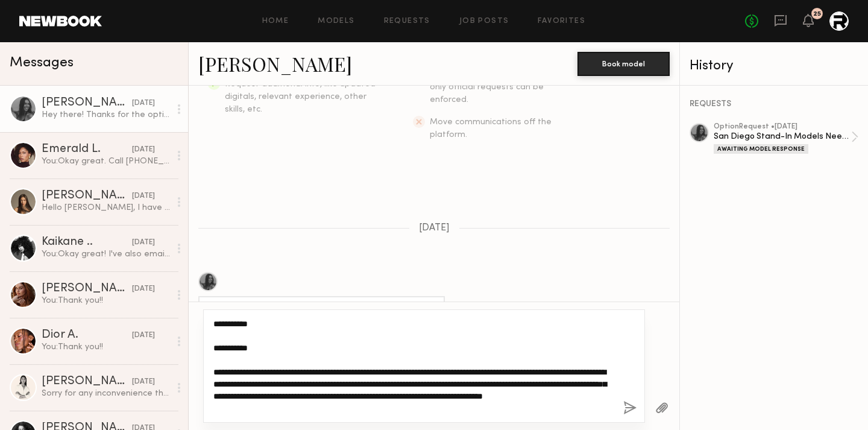  I want to click on div: History, so click(775, 66).